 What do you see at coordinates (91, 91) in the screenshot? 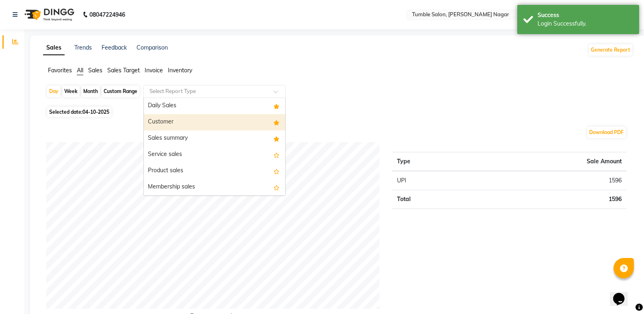
I see `div: Month` at bounding box center [91, 91].